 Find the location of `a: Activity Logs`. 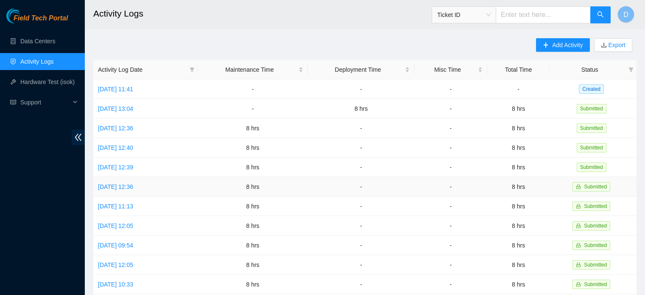

a: Activity Logs is located at coordinates (37, 62).